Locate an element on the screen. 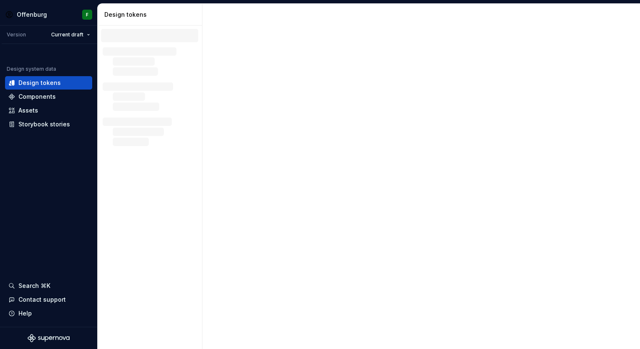 This screenshot has width=640, height=349. div: F is located at coordinates (87, 15).